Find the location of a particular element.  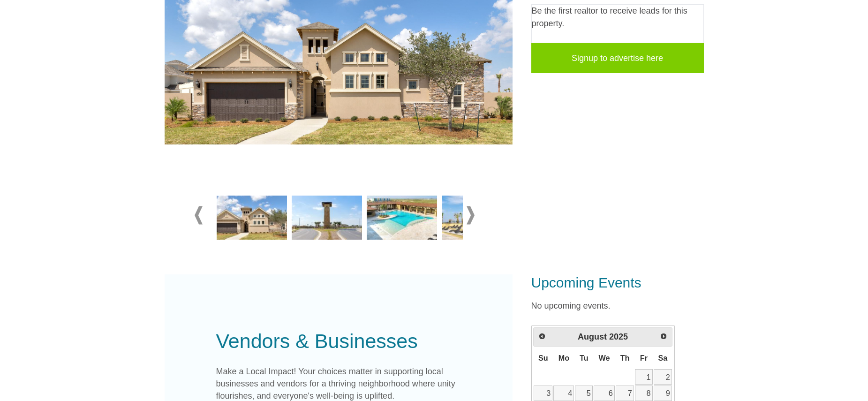

span: Wednesday is located at coordinates (604, 358).